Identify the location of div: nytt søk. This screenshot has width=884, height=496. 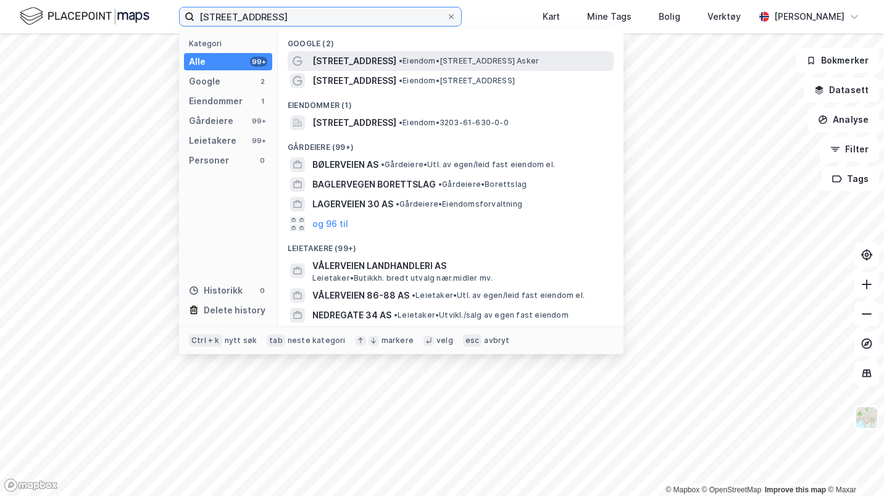
(241, 341).